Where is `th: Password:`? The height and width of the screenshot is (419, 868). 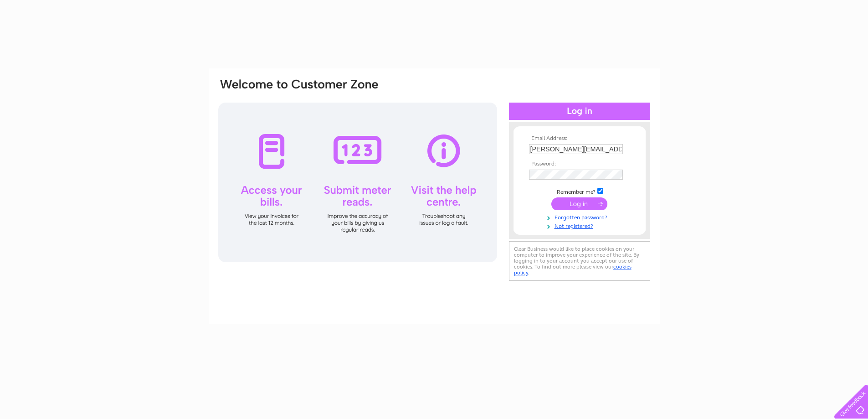 th: Password: is located at coordinates (580, 164).